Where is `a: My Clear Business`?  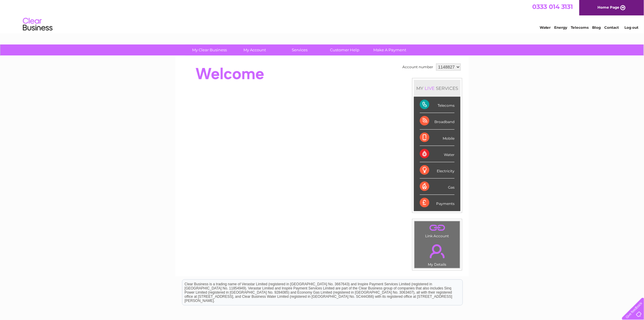
a: My Clear Business is located at coordinates (210, 50).